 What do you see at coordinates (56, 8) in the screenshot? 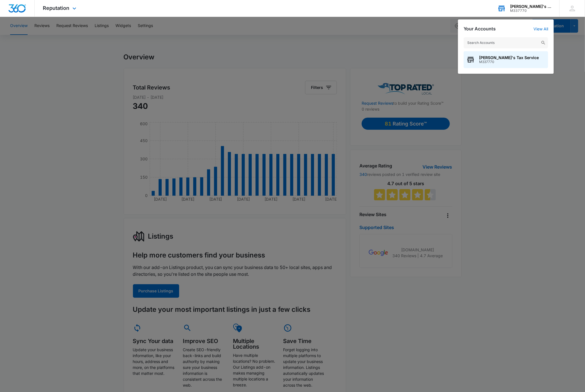
I see `span: Reputation` at bounding box center [56, 8].